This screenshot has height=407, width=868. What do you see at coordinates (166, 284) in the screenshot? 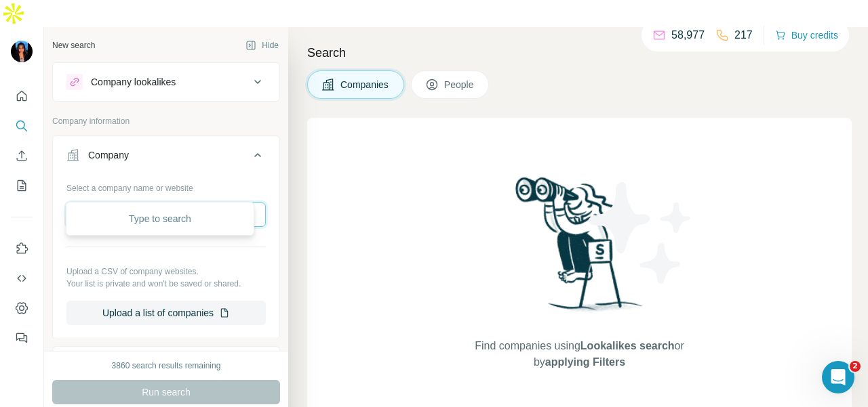
I see `p: Your list is private and won't be saved or shared.` at bounding box center [166, 284].